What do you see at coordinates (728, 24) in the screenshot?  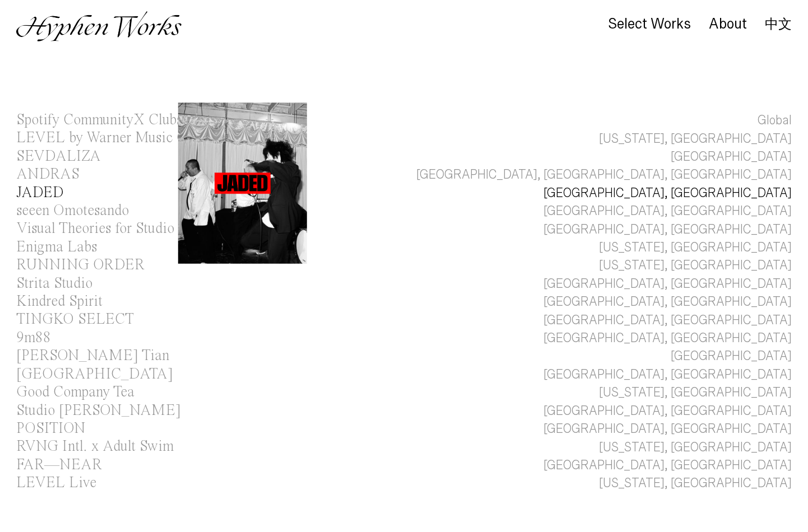 I see `div: About` at bounding box center [728, 24].